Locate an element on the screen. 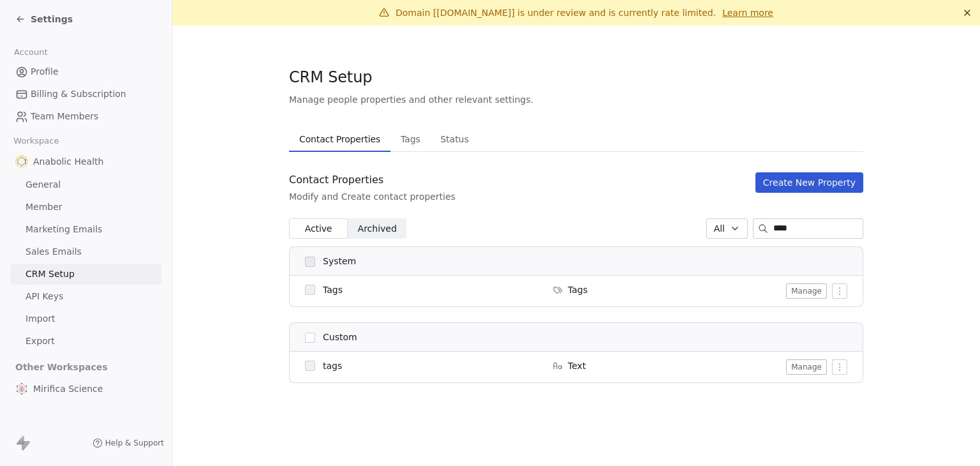  span: System is located at coordinates (339, 261).